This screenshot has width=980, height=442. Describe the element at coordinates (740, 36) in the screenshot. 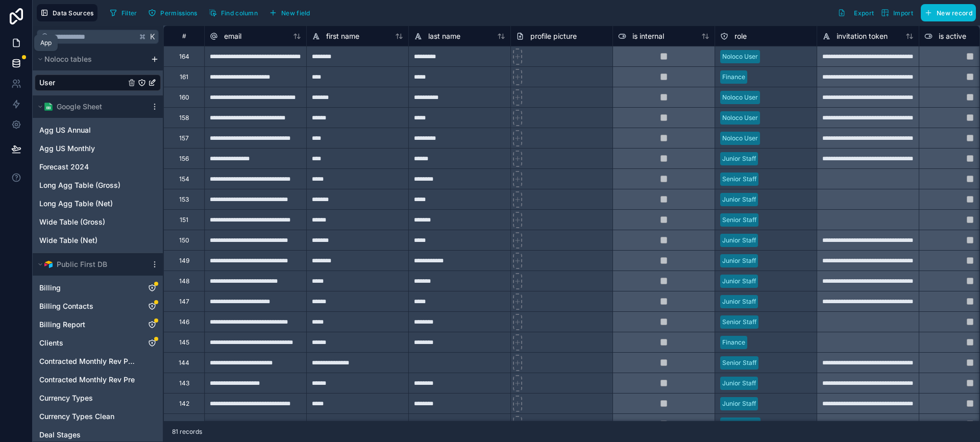

I see `span: role` at that location.